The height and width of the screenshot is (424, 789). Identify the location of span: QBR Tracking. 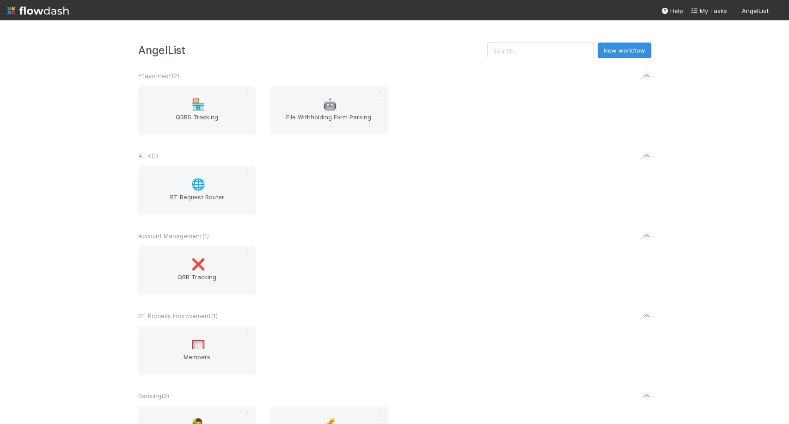
(197, 282).